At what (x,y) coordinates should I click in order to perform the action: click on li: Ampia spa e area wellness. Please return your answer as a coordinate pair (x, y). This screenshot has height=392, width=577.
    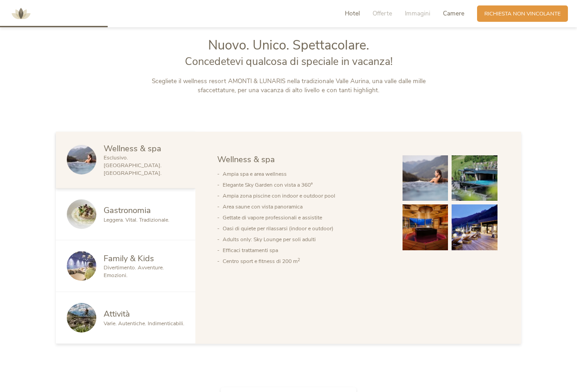
    Looking at the image, I should click on (305, 174).